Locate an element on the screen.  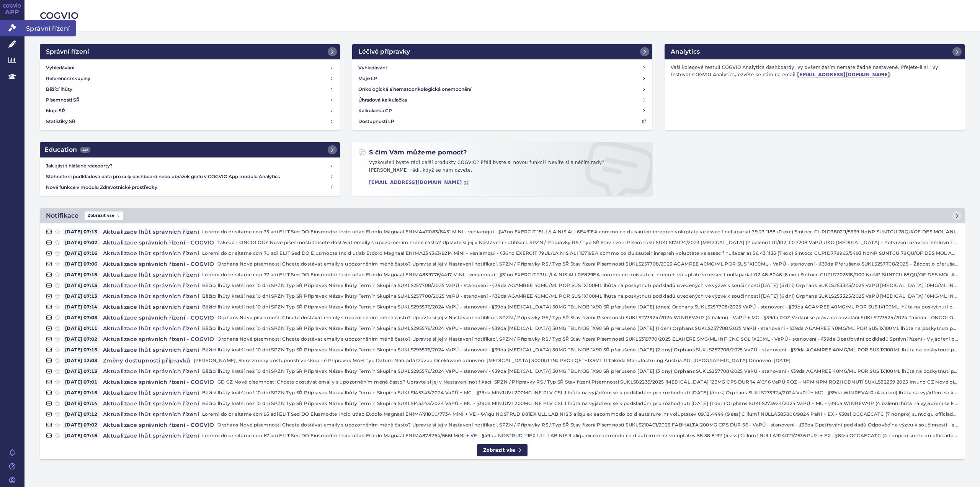
a: Písemnosti SŘ is located at coordinates (190, 100).